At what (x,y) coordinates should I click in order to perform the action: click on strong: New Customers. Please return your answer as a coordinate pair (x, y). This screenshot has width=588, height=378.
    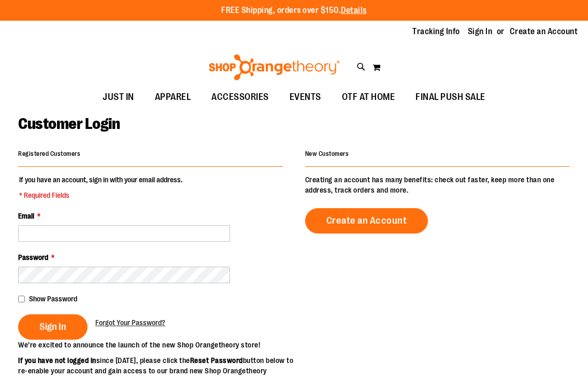
    Looking at the image, I should click on (327, 154).